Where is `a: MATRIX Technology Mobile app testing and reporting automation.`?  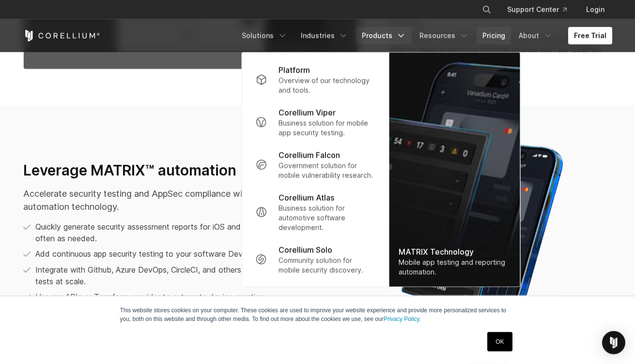
a: MATRIX Technology Mobile app testing and reporting automation. is located at coordinates (454, 170).